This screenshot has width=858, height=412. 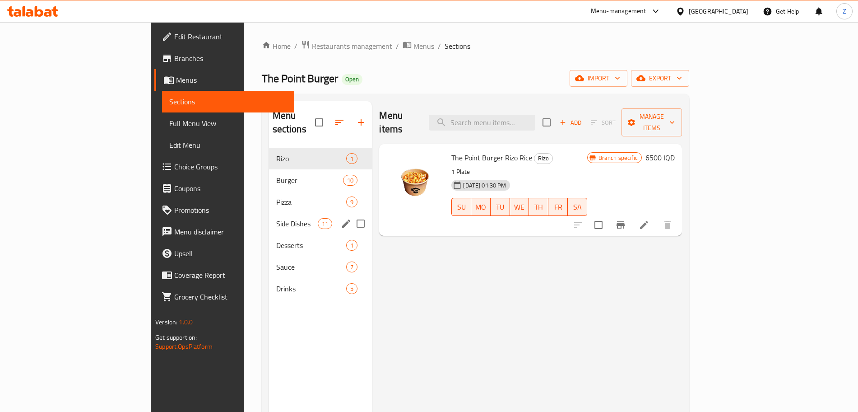 What do you see at coordinates (352, 79) in the screenshot?
I see `span: Open` at bounding box center [352, 79].